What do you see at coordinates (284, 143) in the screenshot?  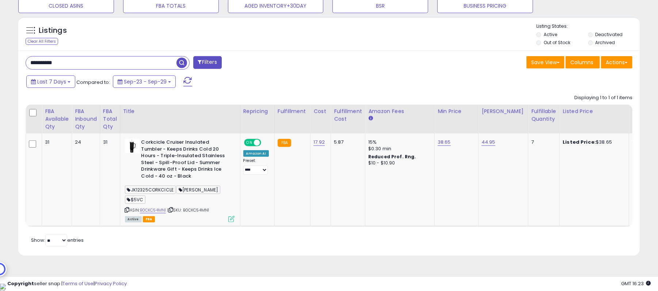 I see `small: FBA` at bounding box center [284, 143].